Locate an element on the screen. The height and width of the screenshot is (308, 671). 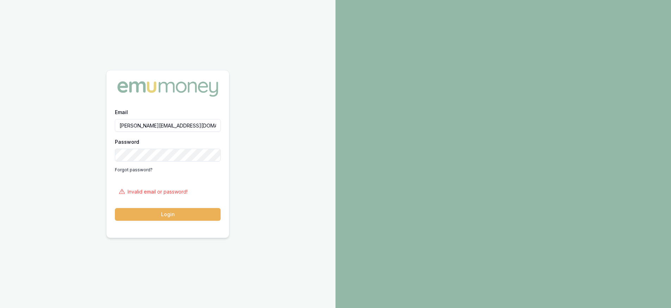
a: Forgot password? is located at coordinates (134, 170).